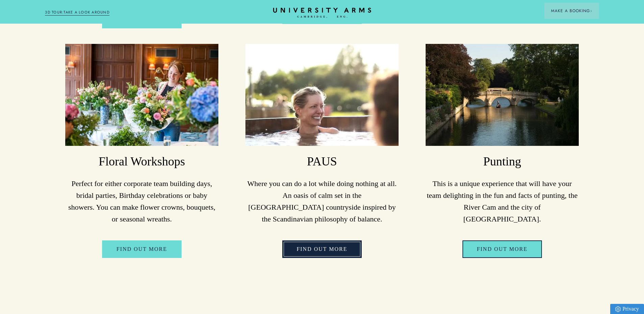  Describe the element at coordinates (617, 309) in the screenshot. I see `img: Privacy` at that location.